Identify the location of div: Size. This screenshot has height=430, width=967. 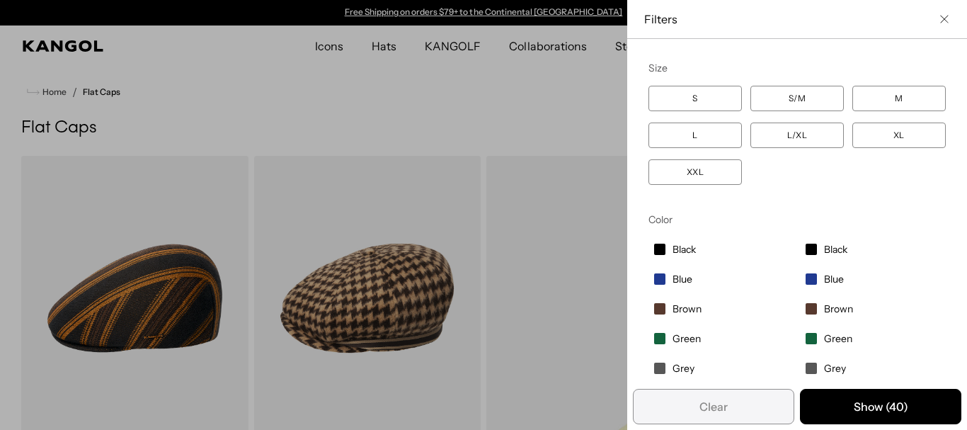
(797, 68).